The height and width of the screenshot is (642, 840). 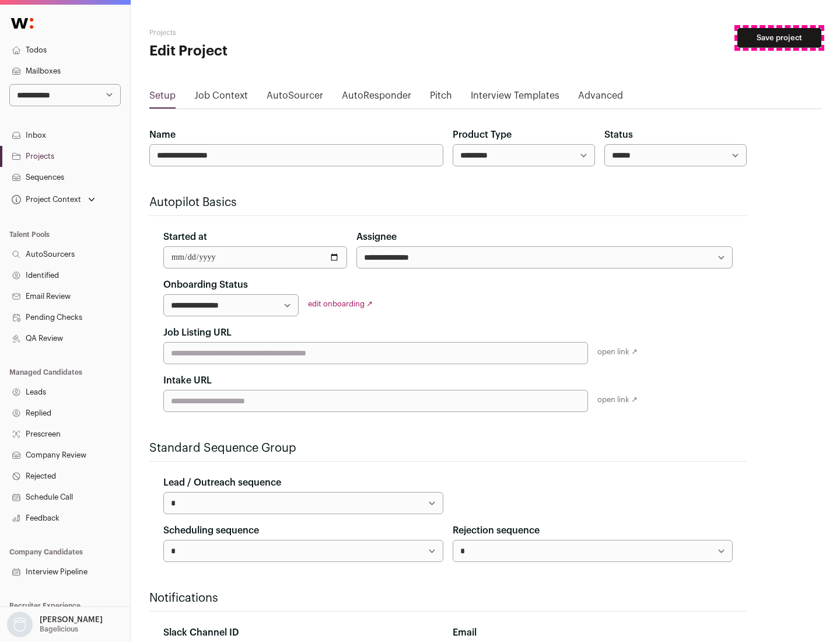 What do you see at coordinates (197, 332) in the screenshot?
I see `label: Job Listing URL` at bounding box center [197, 332].